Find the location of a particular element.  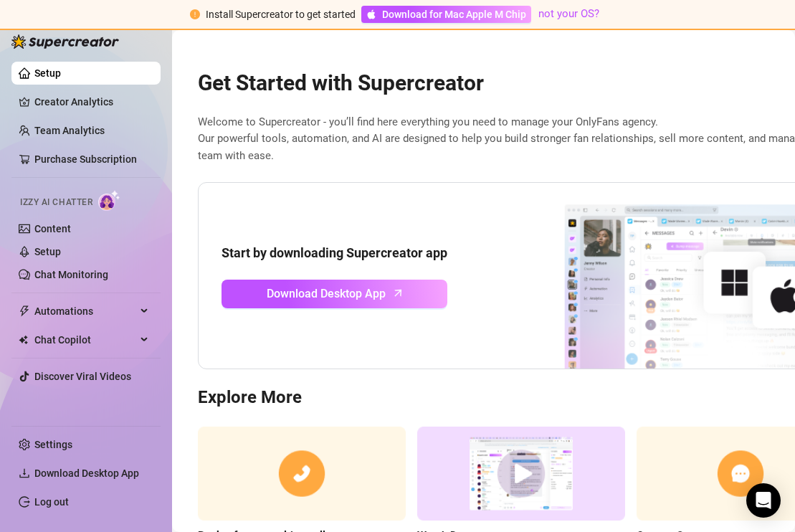

strong: Start by downloading Supercreator app is located at coordinates (334, 252).